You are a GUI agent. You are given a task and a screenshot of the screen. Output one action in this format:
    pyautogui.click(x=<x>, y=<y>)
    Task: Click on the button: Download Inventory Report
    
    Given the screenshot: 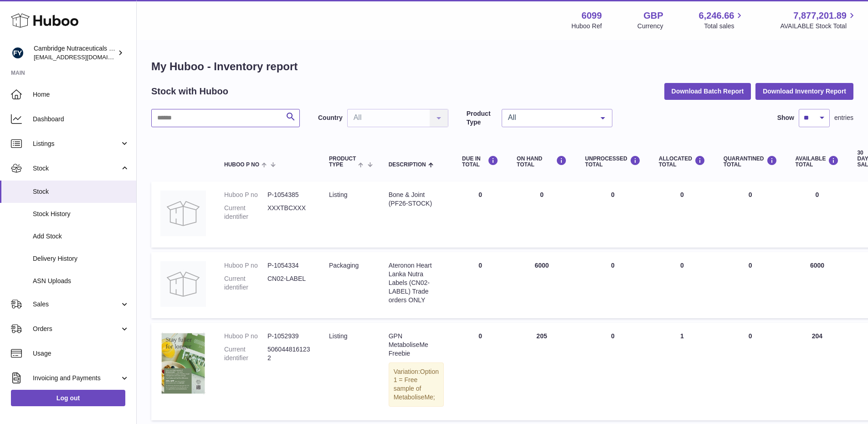 What is the action you would take?
    pyautogui.click(x=805, y=91)
    